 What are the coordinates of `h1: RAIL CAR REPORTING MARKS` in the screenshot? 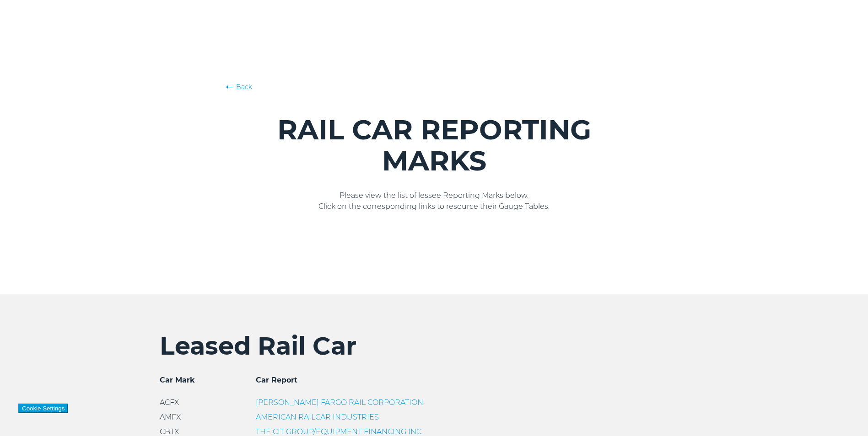 It's located at (435, 145).